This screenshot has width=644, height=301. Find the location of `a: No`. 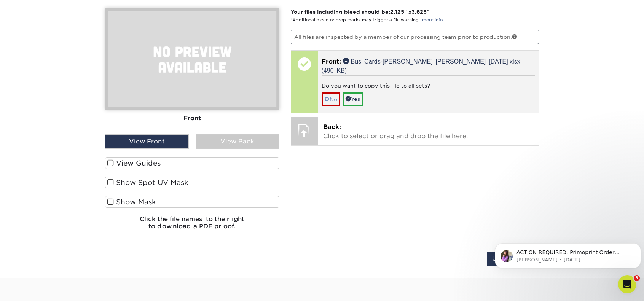

a: No is located at coordinates (331, 99).